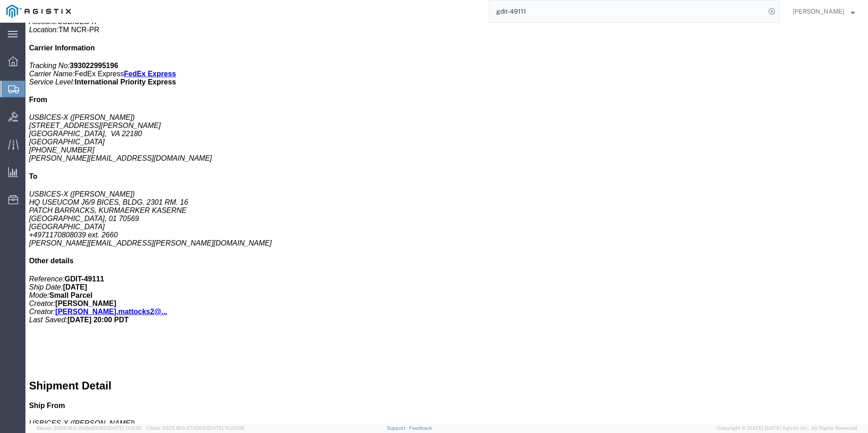 This screenshot has width=868, height=433. I want to click on a: Support, so click(398, 428).